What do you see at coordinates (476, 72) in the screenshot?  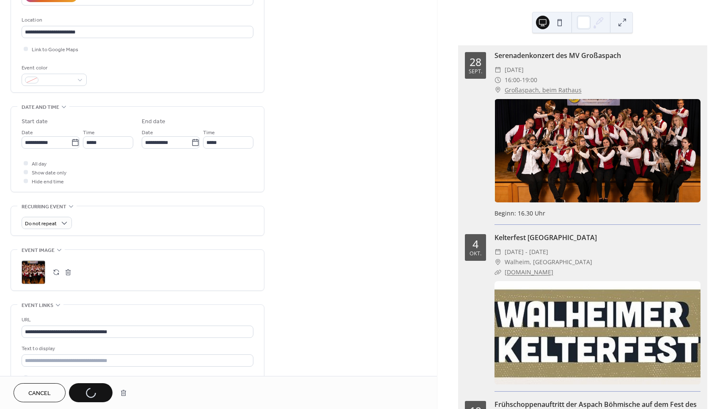 I see `div: Sept.` at bounding box center [476, 72].